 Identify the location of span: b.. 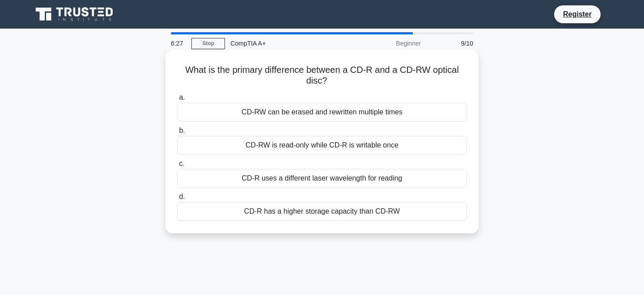
(182, 130).